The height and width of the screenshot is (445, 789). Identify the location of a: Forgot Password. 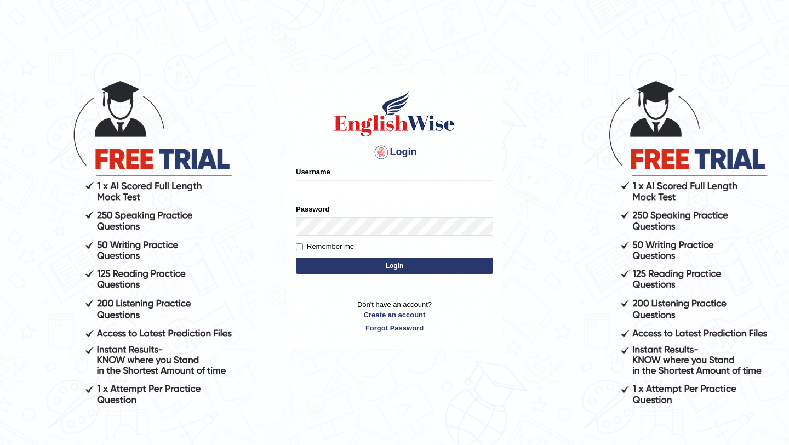
(395, 328).